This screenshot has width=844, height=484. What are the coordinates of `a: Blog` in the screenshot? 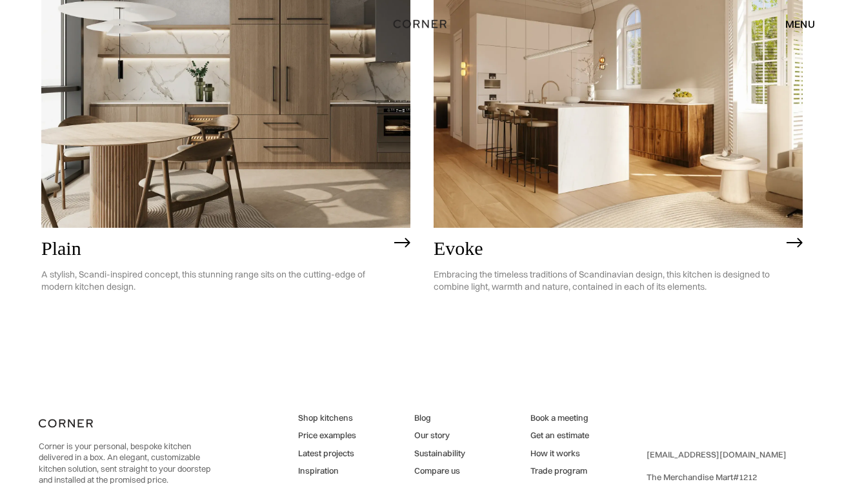 It's located at (454, 418).